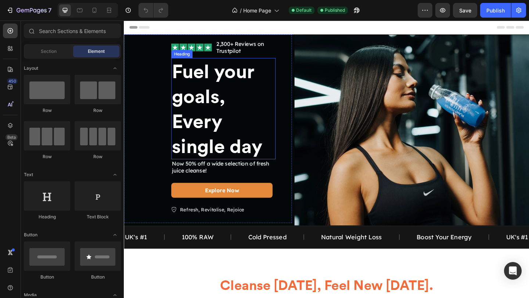  I want to click on div: 450, so click(12, 81).